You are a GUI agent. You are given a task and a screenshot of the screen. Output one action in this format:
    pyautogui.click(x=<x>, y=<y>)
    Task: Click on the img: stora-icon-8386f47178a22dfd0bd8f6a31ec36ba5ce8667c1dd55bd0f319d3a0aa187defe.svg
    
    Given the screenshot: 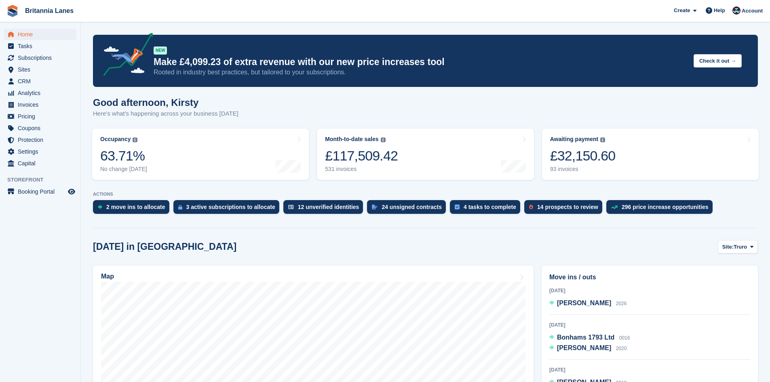 What is the action you would take?
    pyautogui.click(x=13, y=11)
    